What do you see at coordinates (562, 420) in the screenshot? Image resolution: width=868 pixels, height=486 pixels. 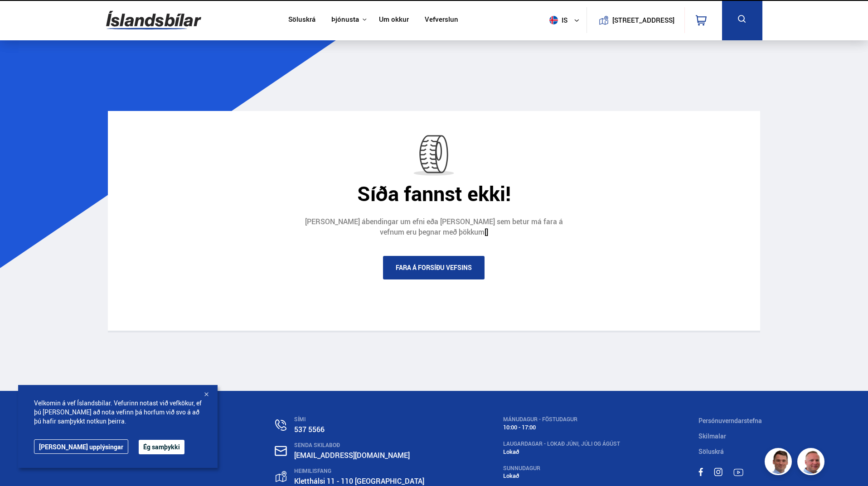 I see `div: MÁNUDAGUR - FÖSTUDAGUR` at bounding box center [562, 420].